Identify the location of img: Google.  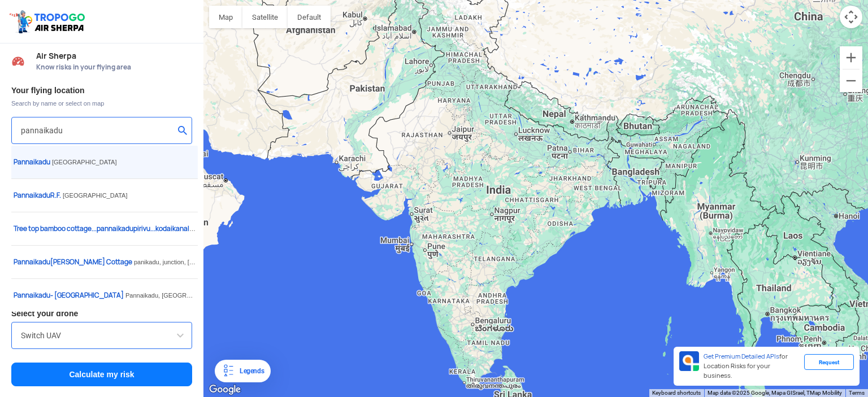
(225, 390).